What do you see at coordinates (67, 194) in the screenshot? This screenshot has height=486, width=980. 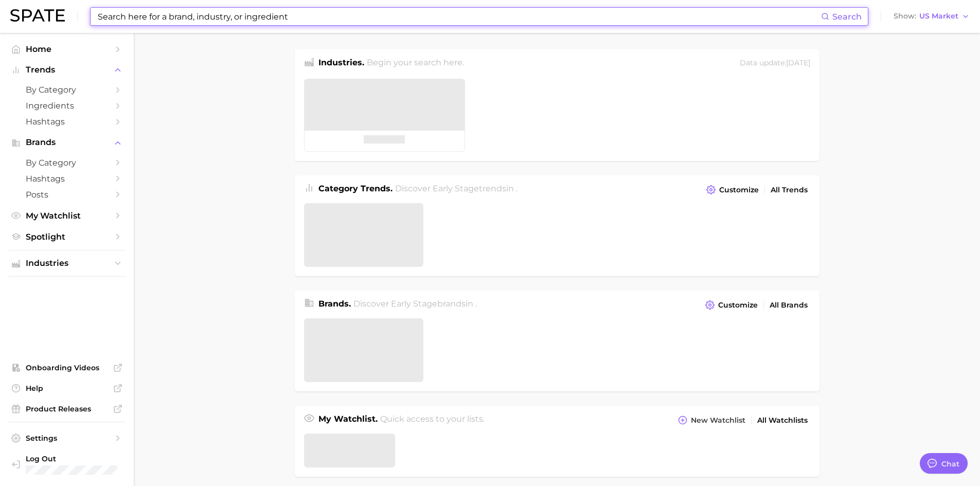 I see `span: Posts` at bounding box center [67, 194].